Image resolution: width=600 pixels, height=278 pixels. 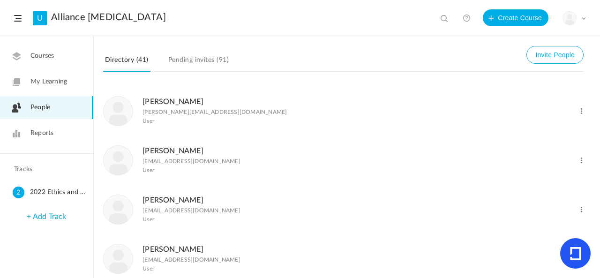 I want to click on span: People, so click(x=40, y=107).